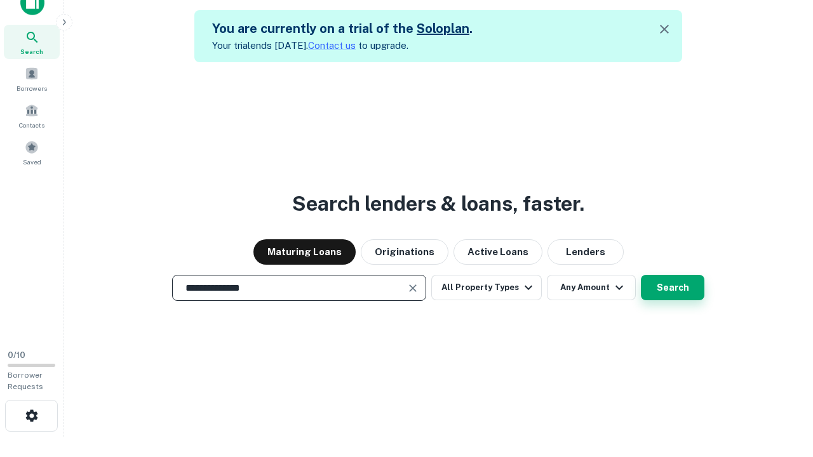  Describe the element at coordinates (32, 125) in the screenshot. I see `span: Contacts` at that location.